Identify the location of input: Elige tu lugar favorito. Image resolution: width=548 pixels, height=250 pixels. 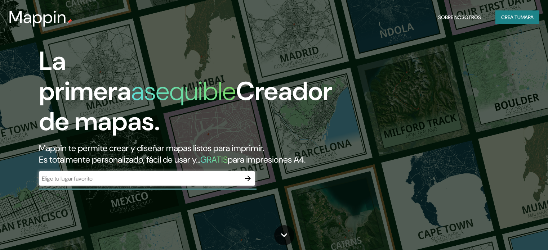
(140, 179).